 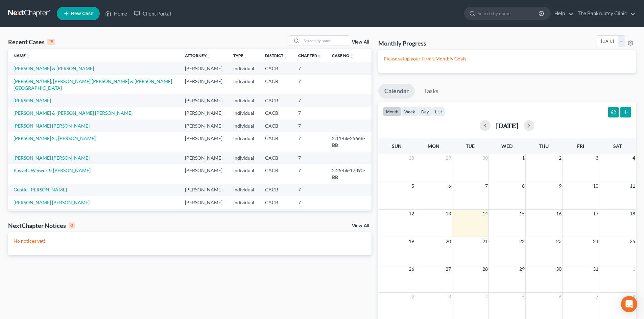 I want to click on a: Attorneyunfold_more, so click(x=198, y=55).